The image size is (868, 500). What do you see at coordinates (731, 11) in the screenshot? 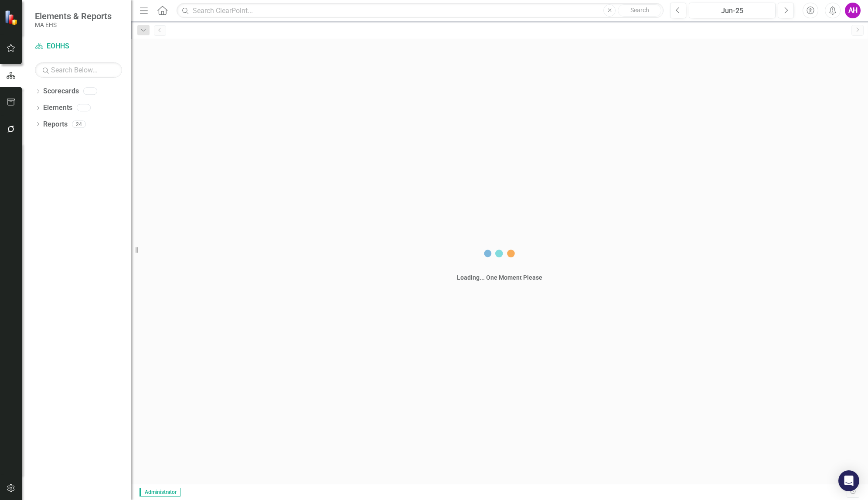
I see `div: Jun-25` at bounding box center [731, 11].